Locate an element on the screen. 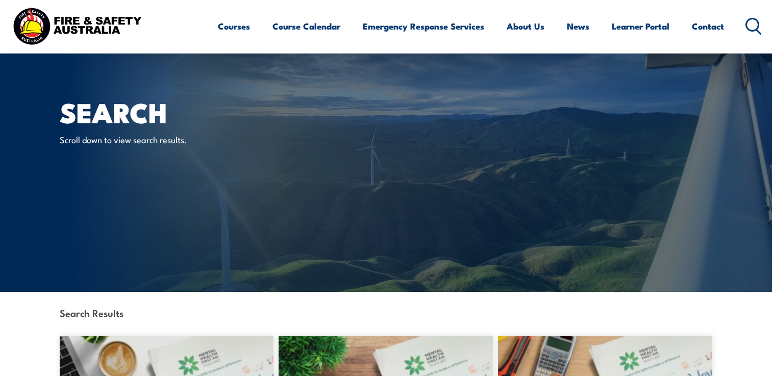  a: Learner Portal is located at coordinates (640, 26).